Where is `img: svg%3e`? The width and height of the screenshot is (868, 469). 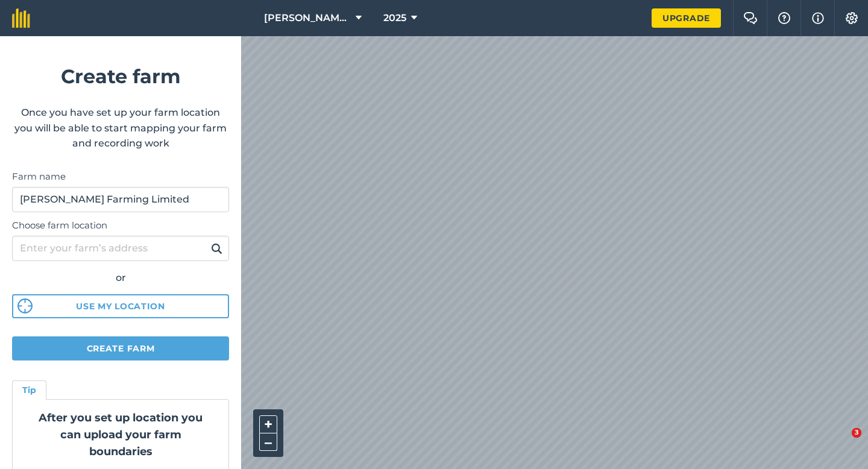 img: svg%3e is located at coordinates (25, 306).